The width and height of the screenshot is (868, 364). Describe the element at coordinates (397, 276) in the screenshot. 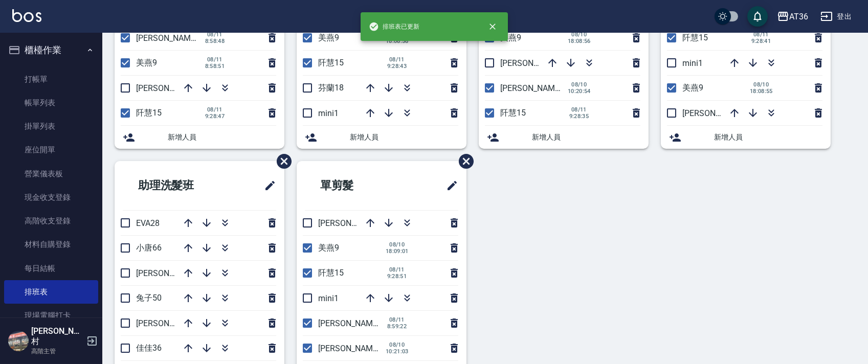

I see `span: 9:28:51` at that location.